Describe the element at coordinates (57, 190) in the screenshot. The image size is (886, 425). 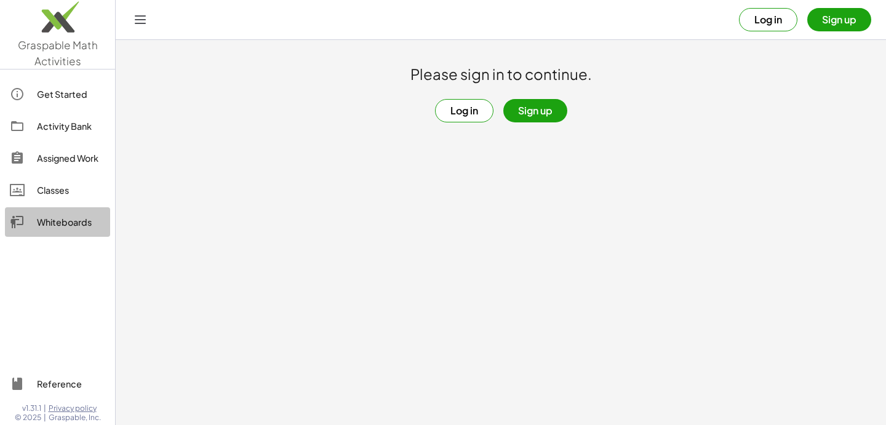
I see `a: Classes` at that location.